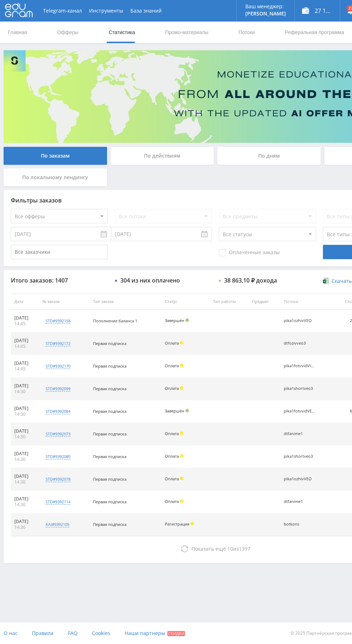  I want to click on a: Статистика, so click(122, 33).